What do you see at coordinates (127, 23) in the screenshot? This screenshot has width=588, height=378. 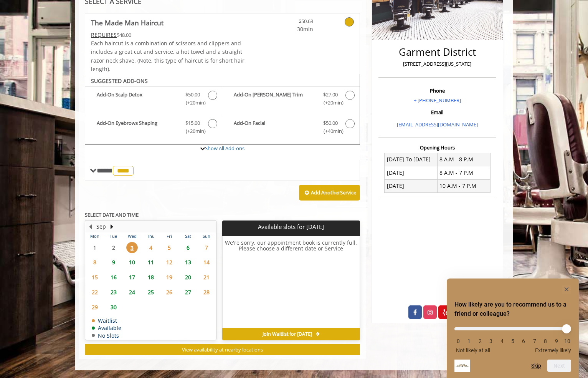 I see `b: The Made Man Haircut` at bounding box center [127, 23].